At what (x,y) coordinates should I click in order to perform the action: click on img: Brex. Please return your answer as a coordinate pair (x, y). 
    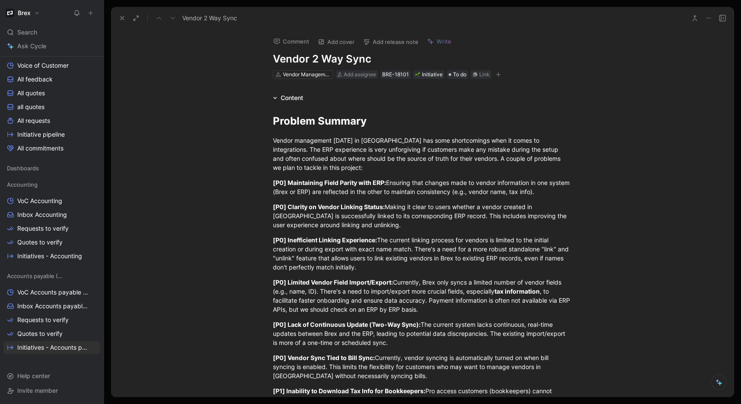
    Looking at the image, I should click on (10, 13).